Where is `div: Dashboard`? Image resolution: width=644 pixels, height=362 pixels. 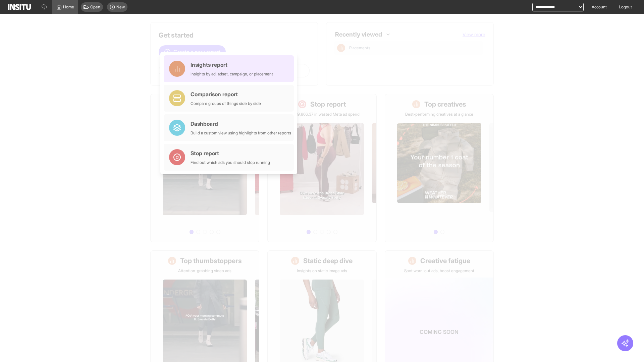
div: Dashboard is located at coordinates (241, 124).